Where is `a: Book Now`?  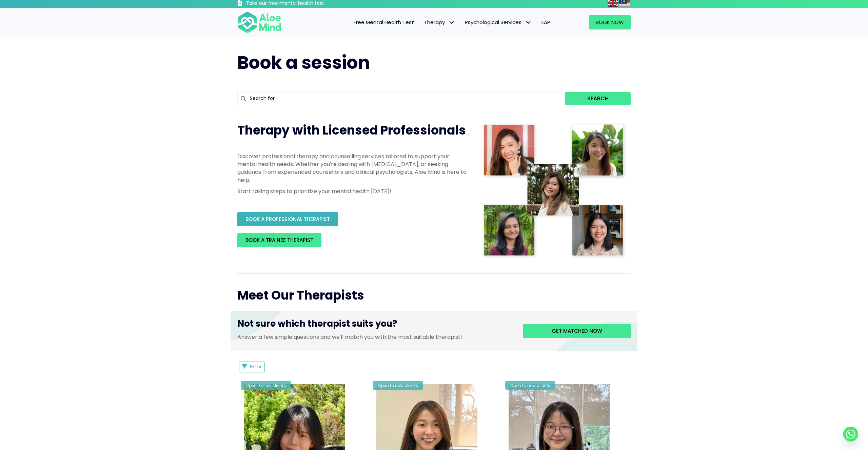 a: Book Now is located at coordinates (609, 22).